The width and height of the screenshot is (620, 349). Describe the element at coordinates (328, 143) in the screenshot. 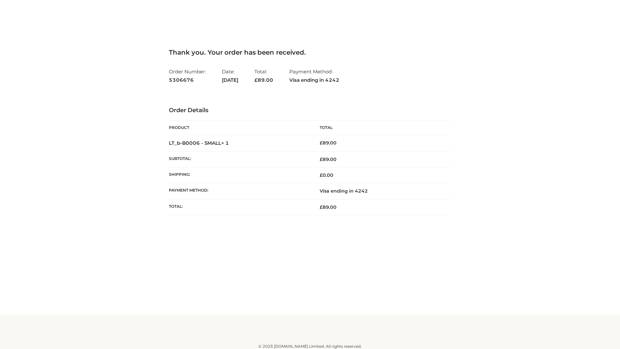

I see `bdi: 89.00` at that location.